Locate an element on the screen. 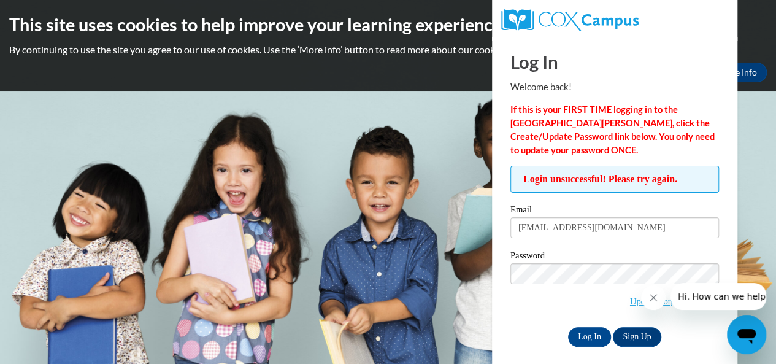  span: Login unsuccessful! Please try again. is located at coordinates (615, 179).